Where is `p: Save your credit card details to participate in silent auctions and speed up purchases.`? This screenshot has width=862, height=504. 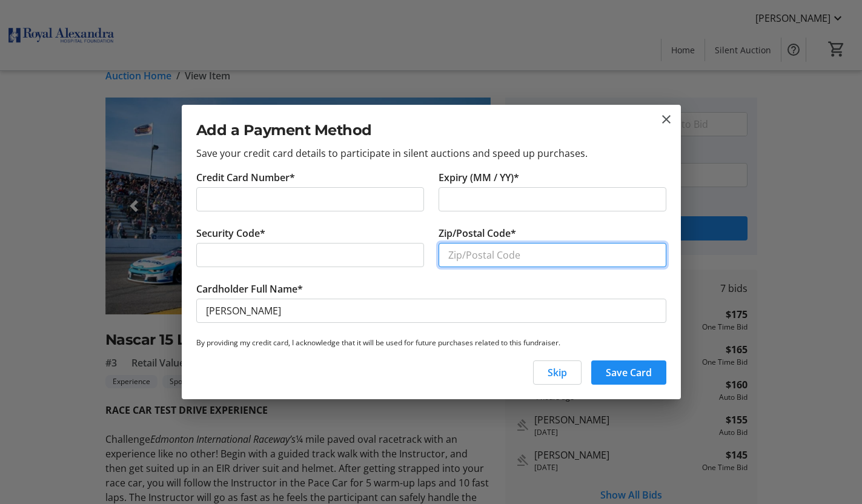 p: Save your credit card details to participate in silent auctions and speed up purchases. is located at coordinates (431, 153).